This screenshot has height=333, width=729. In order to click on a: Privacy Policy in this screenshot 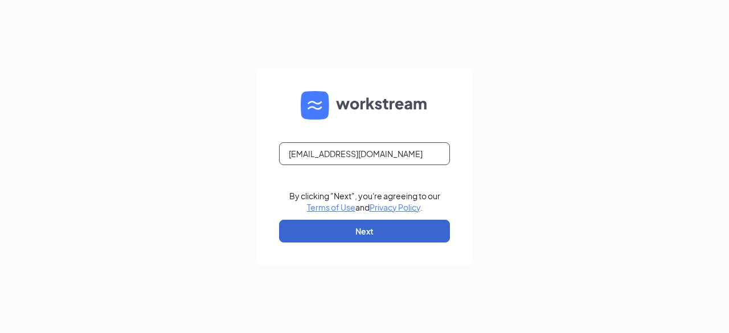, I will do `click(395, 207)`.